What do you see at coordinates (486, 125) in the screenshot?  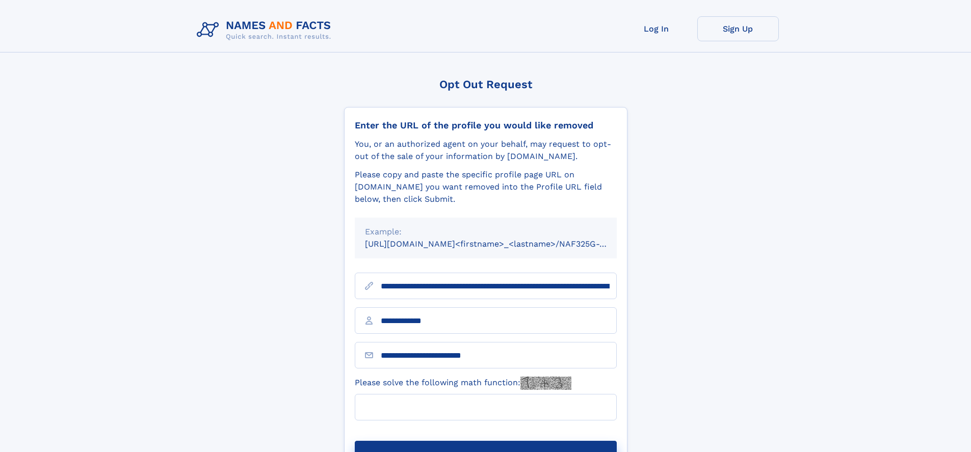 I see `div: Enter the URL of the profile you would like removed` at bounding box center [486, 125].